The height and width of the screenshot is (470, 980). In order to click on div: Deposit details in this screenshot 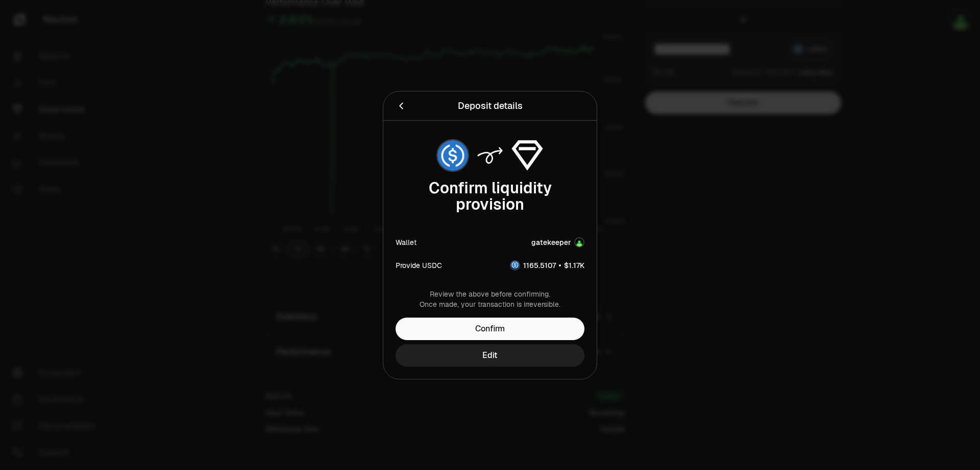, I will do `click(490, 106)`.